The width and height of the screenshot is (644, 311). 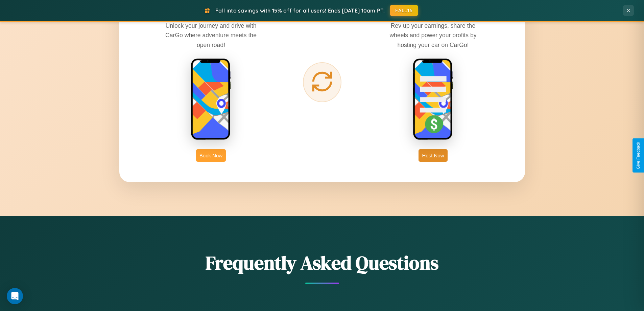 I want to click on p: Unlock your journey and drive with CarGo where adventure meets the open road!, so click(x=211, y=35).